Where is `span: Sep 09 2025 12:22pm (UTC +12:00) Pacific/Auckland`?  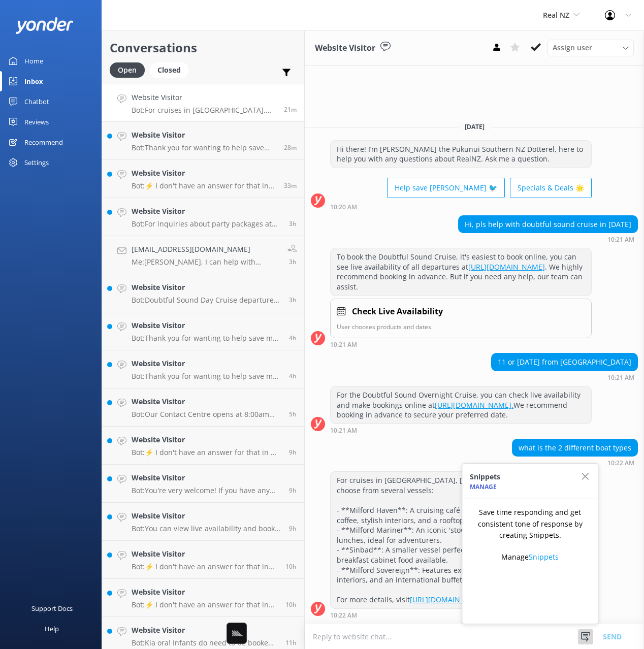
span: Sep 09 2025 12:22pm (UTC +12:00) Pacific/Auckland is located at coordinates (290, 109).